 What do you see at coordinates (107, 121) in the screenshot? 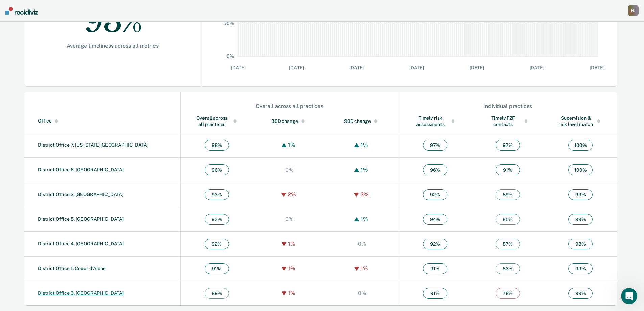
I see `div: Office` at bounding box center [107, 121].